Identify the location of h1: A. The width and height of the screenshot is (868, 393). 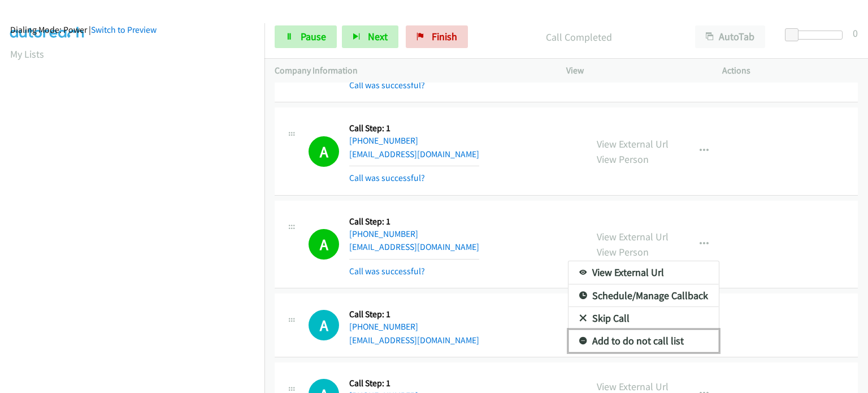
(324, 325).